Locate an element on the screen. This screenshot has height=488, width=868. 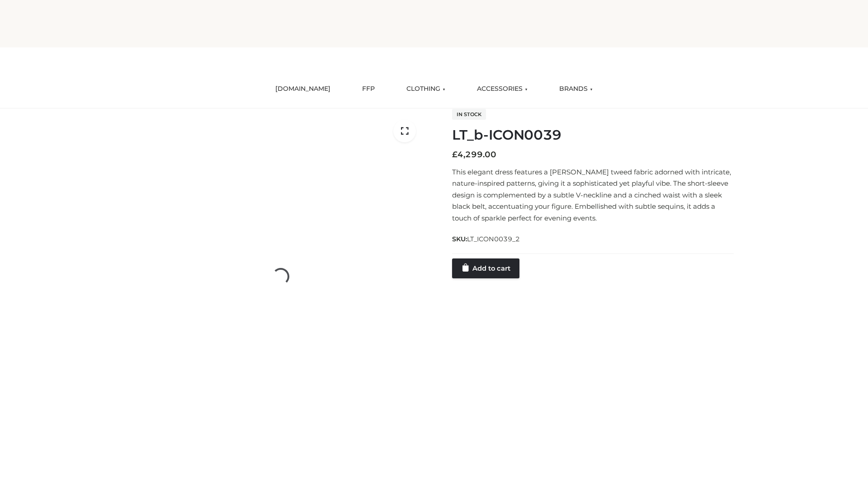
a: ACCESSORIES is located at coordinates (503, 89).